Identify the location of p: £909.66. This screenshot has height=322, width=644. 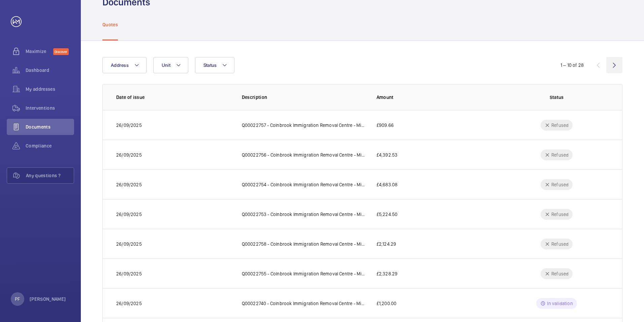
(385, 125).